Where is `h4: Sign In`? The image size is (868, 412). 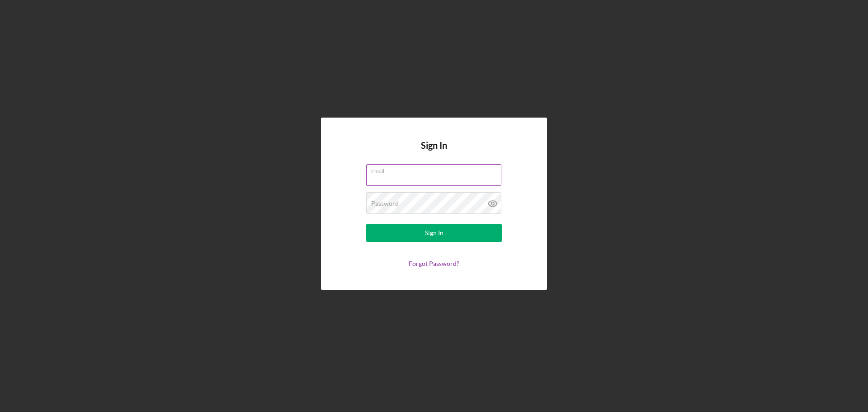
h4: Sign In is located at coordinates (434, 152).